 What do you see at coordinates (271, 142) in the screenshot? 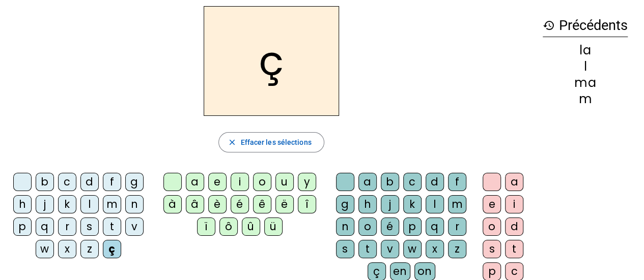
I see `button: Effacer les sélections` at bounding box center [271, 142].